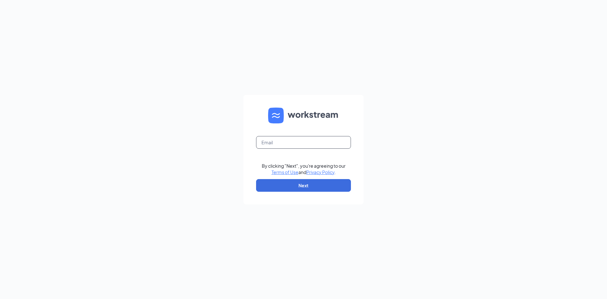 This screenshot has height=299, width=607. Describe the element at coordinates (304, 142) in the screenshot. I see `input: Email` at that location.